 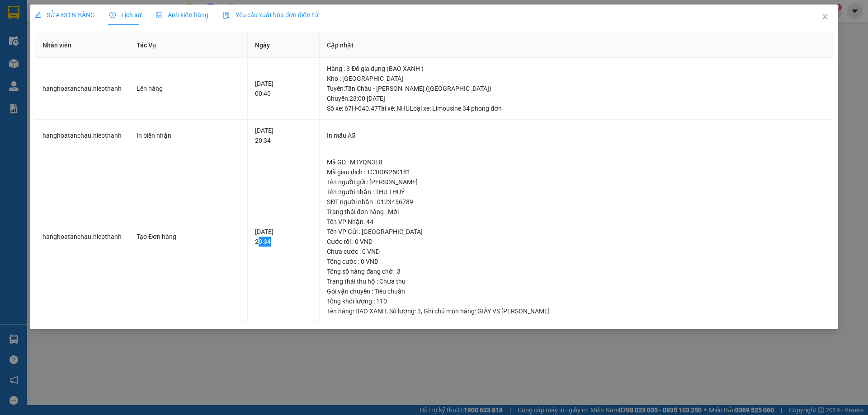 I want to click on span: close, so click(x=824, y=16).